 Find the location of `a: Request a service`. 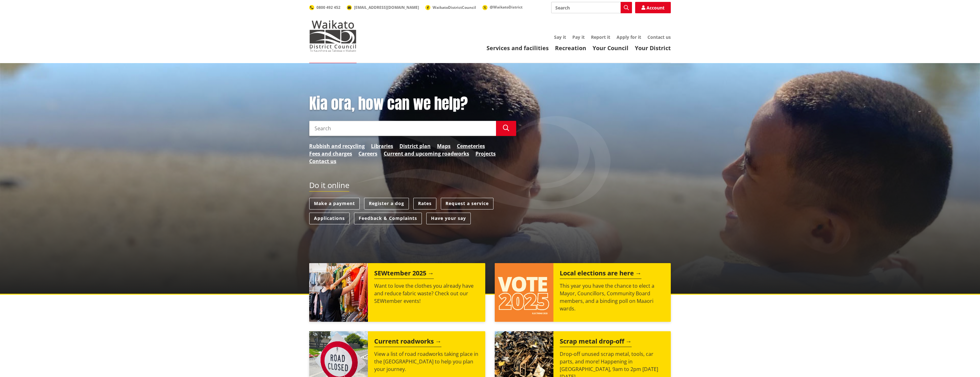

a: Request a service is located at coordinates (467, 204).